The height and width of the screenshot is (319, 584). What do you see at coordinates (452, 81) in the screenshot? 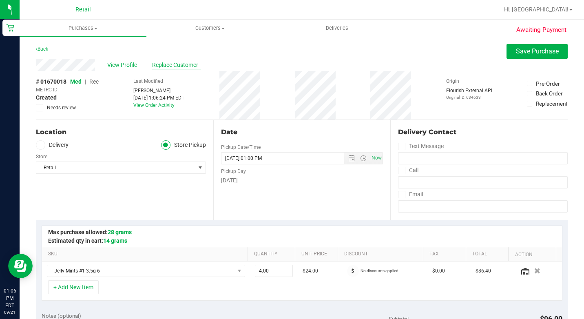
I see `label: Origin` at bounding box center [452, 81].